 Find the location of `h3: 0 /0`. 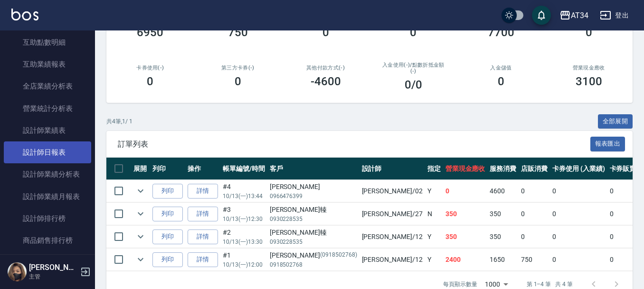

h3: 0 /0 is located at coordinates (413, 85).